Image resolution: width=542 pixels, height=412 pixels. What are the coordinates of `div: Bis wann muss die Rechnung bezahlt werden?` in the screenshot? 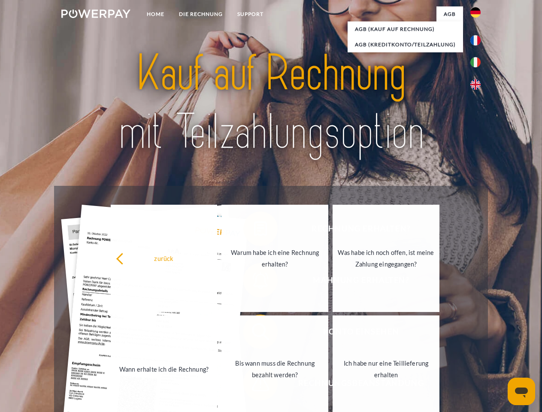 It's located at (275, 369).